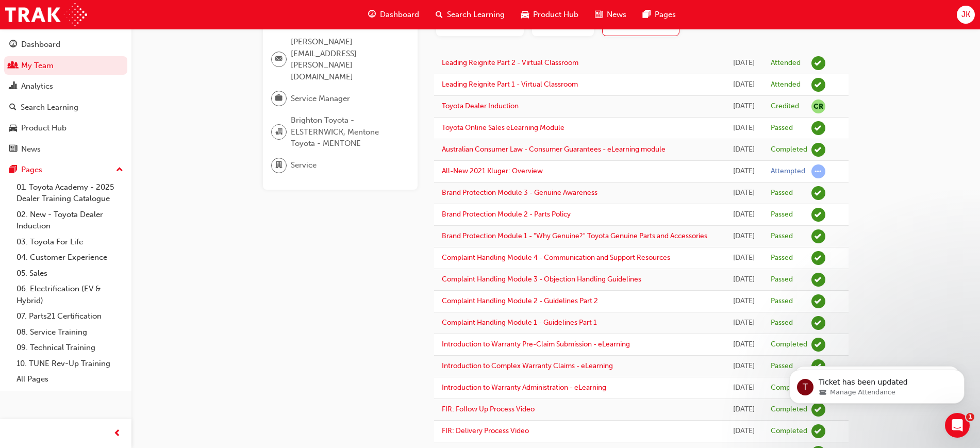 The width and height of the screenshot is (980, 448). Describe the element at coordinates (743, 301) in the screenshot. I see `div: Wed Aug 07 2024 11:00:15 GMT+1000 (Australian Eastern Standard Time)` at that location.